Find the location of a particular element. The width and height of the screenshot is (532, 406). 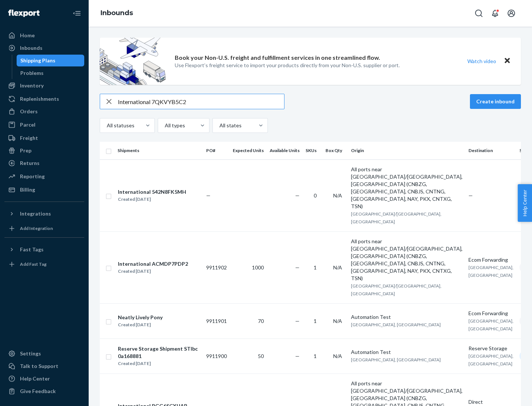

th: Box Qty is located at coordinates (335, 151).